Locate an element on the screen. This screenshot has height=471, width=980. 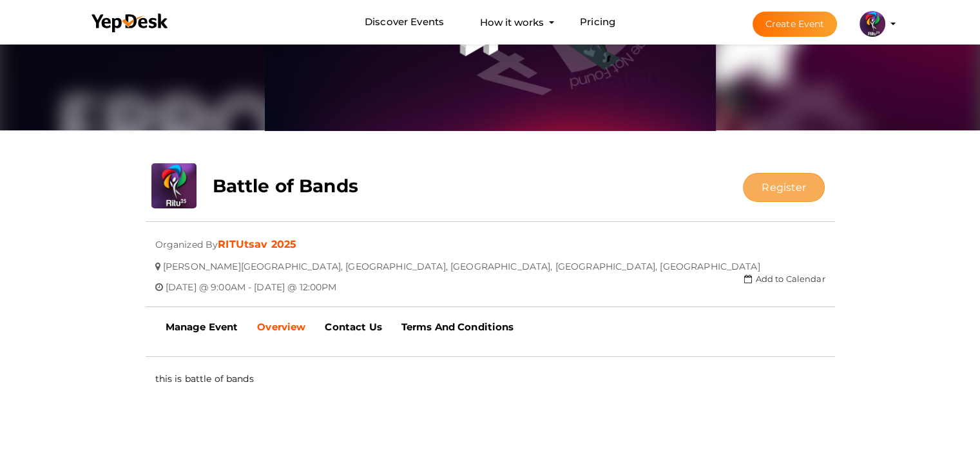
a: Terms And Conditions is located at coordinates (457, 327).